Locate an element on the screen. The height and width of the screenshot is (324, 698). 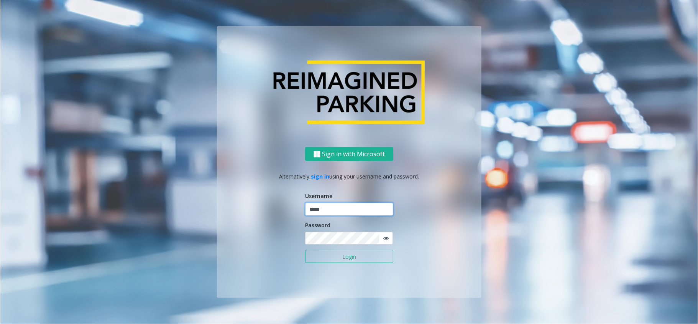
button: Sign in with Microsoft is located at coordinates (349, 154).